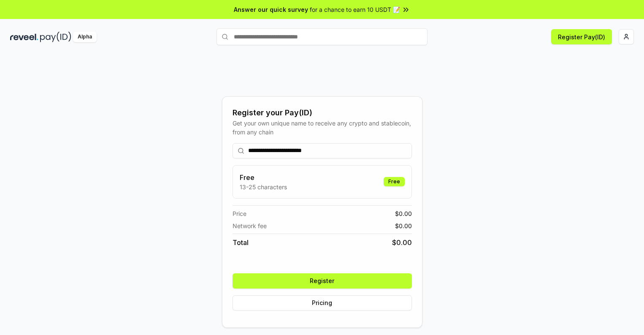 Image resolution: width=644 pixels, height=335 pixels. I want to click on p: 13-25 characters, so click(264, 187).